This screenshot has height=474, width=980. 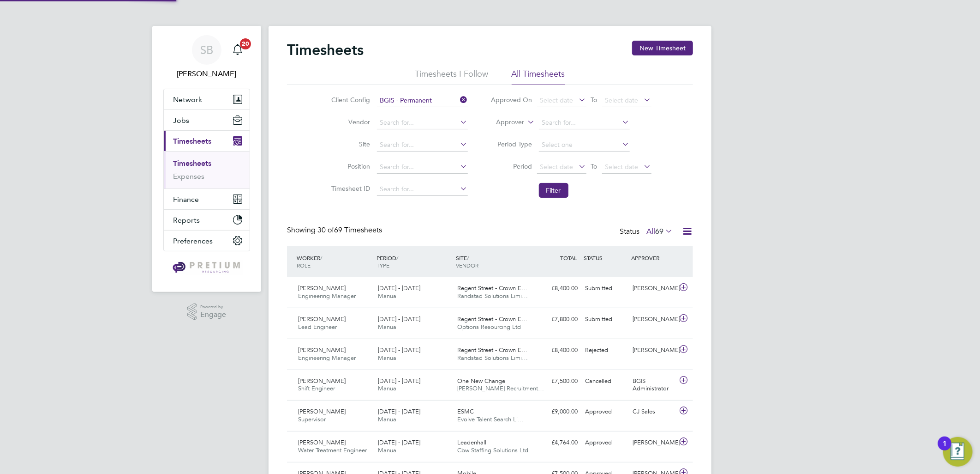 I want to click on div: PERIOD, so click(x=414, y=261).